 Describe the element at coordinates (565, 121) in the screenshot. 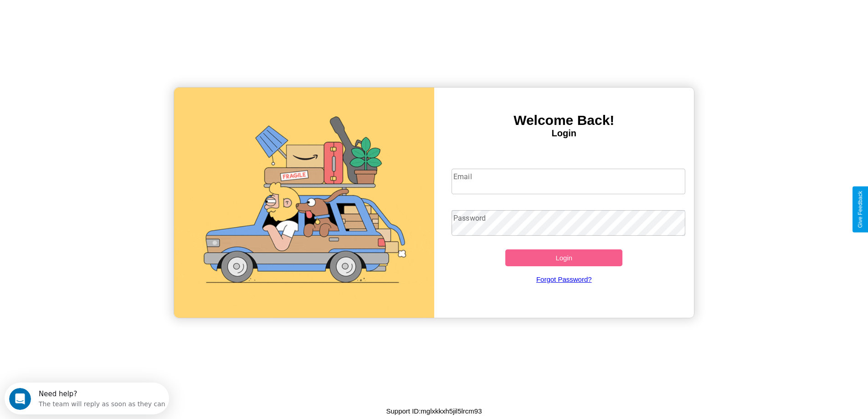

I see `h3: Welcome Back!` at that location.